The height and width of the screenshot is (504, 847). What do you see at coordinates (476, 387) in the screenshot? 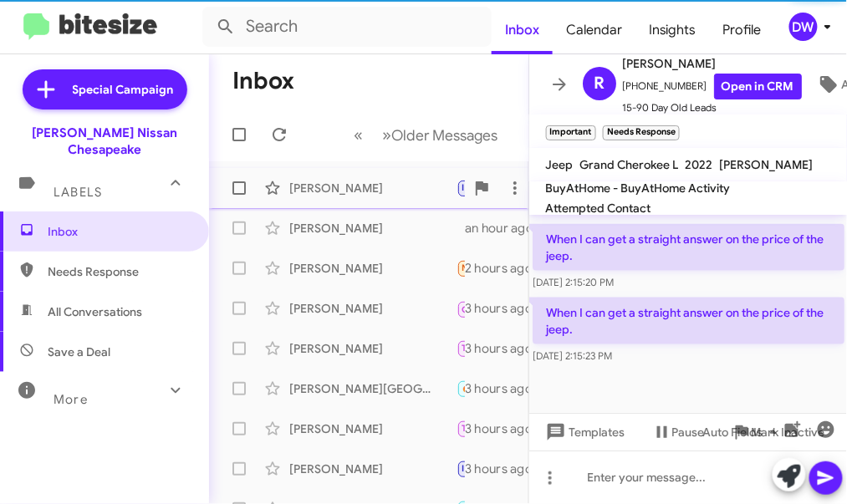
I see `span: 🔥 Hot` at bounding box center [476, 387].